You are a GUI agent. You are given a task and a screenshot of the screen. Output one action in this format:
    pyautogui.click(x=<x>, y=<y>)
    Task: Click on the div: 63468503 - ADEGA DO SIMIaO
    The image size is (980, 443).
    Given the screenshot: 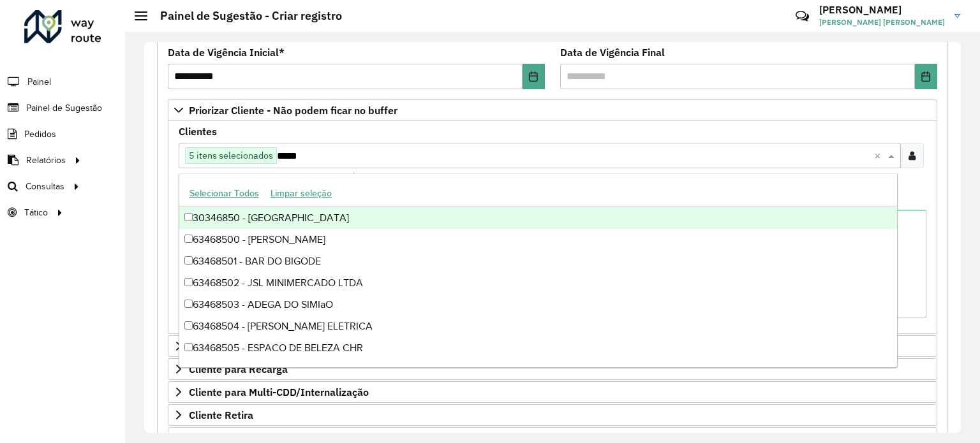 What is the action you would take?
    pyautogui.click(x=538, y=304)
    